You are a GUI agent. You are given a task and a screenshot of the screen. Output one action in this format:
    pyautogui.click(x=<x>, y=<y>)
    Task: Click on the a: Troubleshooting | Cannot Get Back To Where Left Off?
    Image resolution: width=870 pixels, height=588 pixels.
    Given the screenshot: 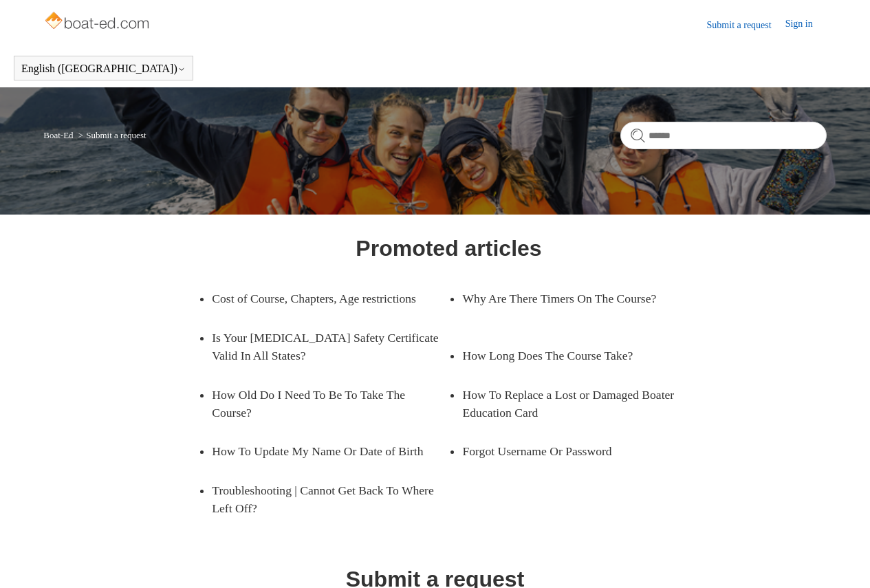 What is the action you would take?
    pyautogui.click(x=330, y=499)
    